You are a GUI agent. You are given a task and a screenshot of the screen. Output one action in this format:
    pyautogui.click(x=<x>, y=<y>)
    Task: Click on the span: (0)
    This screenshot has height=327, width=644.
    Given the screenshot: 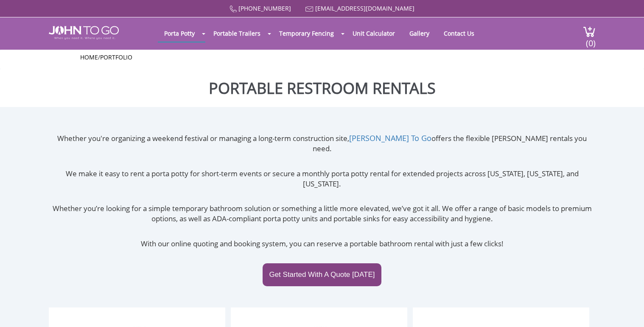 What is the action you would take?
    pyautogui.click(x=590, y=40)
    